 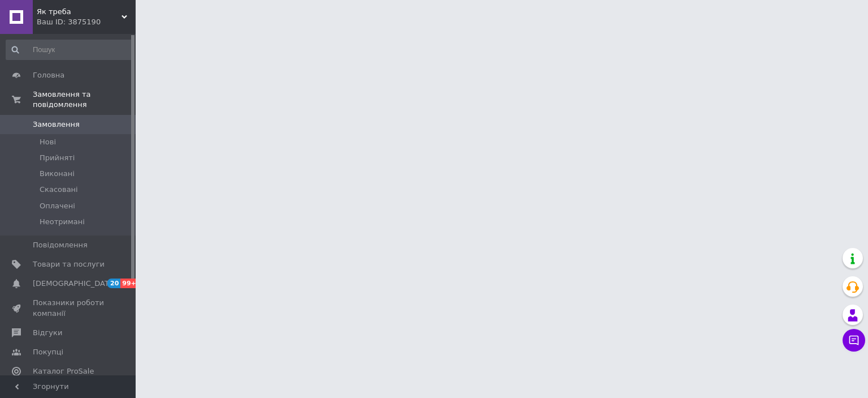 What do you see at coordinates (47, 142) in the screenshot?
I see `span: Нові` at bounding box center [47, 142].